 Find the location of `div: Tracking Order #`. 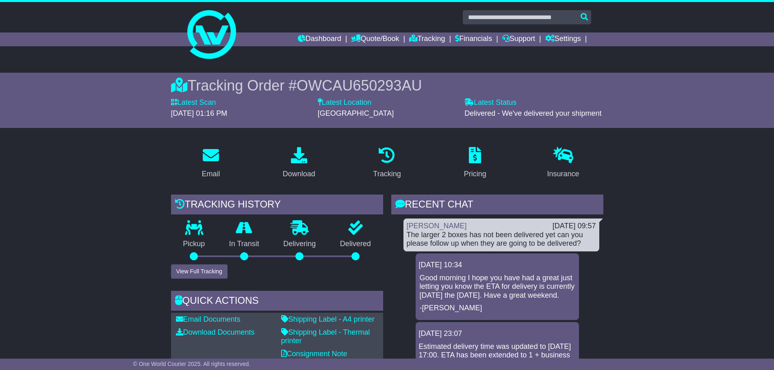

div: Tracking Order # is located at coordinates (387, 85).